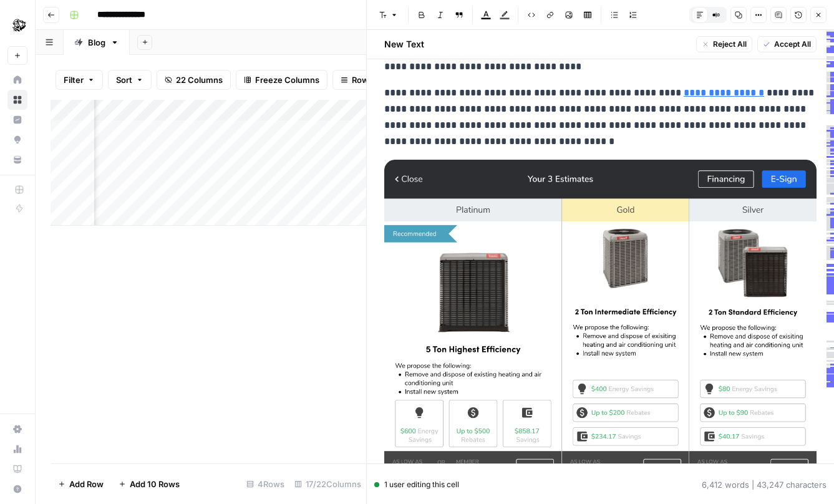 This screenshot has height=504, width=834. What do you see at coordinates (786, 44) in the screenshot?
I see `button: Accept All` at bounding box center [786, 44].